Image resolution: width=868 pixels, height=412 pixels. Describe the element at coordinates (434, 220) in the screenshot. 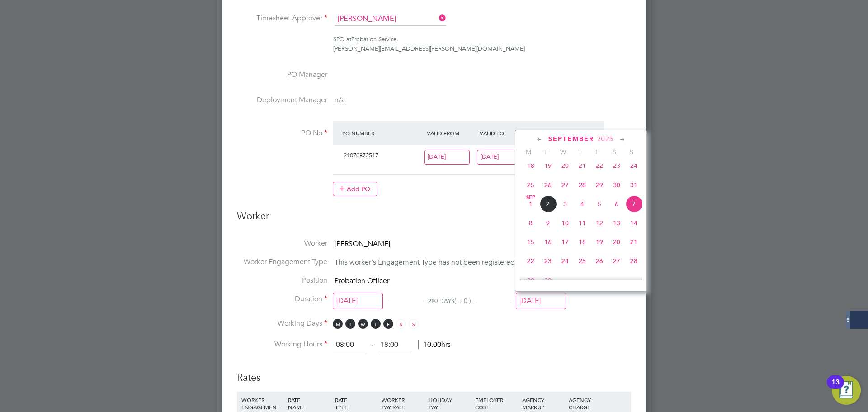

I see `h3: Worker` at that location.